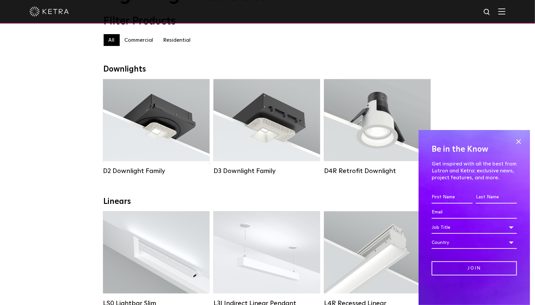 Image resolution: width=535 pixels, height=305 pixels. I want to click on label: All, so click(112, 40).